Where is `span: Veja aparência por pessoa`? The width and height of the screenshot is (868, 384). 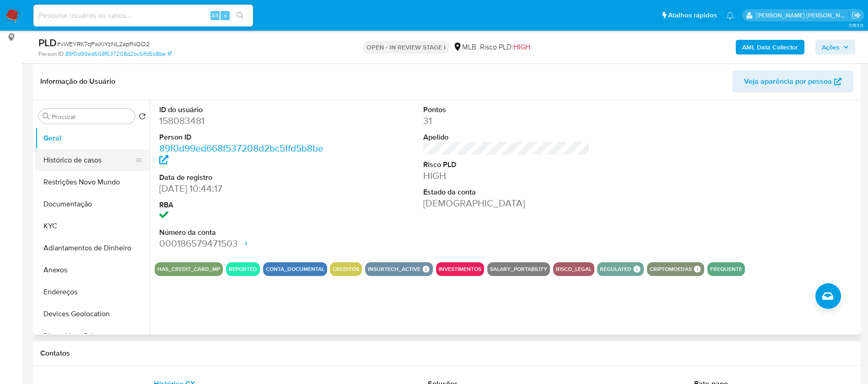 span: Veja aparência por pessoa is located at coordinates (788, 81).